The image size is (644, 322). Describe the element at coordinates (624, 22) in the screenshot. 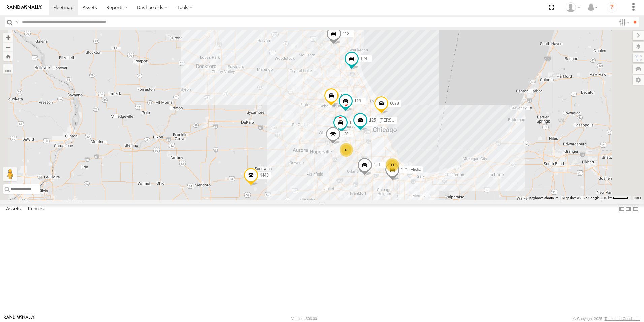

I see `label: Search Filter Options` at that location.